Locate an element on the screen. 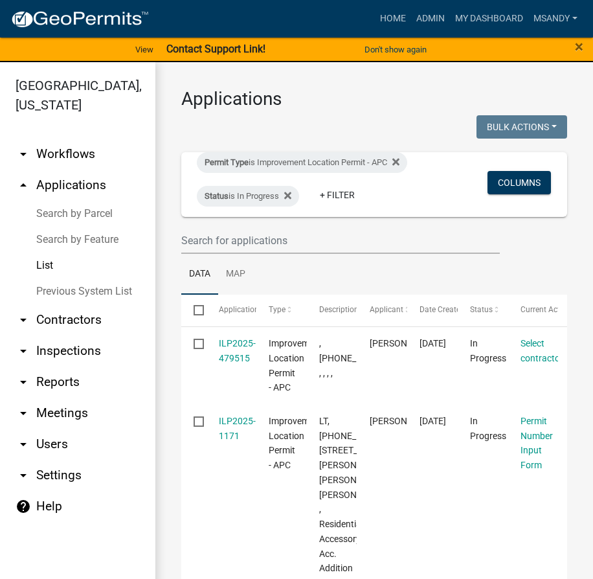 The height and width of the screenshot is (579, 593). a: + Filter is located at coordinates (338, 195).